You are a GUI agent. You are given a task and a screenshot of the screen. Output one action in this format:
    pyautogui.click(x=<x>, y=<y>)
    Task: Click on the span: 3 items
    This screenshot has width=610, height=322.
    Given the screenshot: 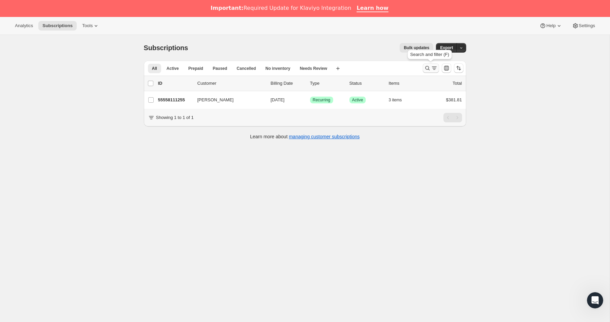 What is the action you would take?
    pyautogui.click(x=395, y=100)
    